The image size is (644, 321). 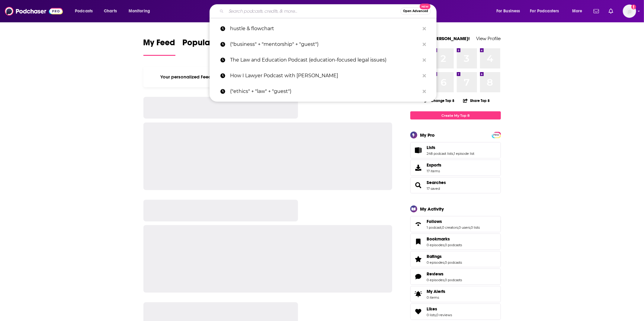 What do you see at coordinates (455, 294) in the screenshot?
I see `a: My Alerts` at bounding box center [455, 294].